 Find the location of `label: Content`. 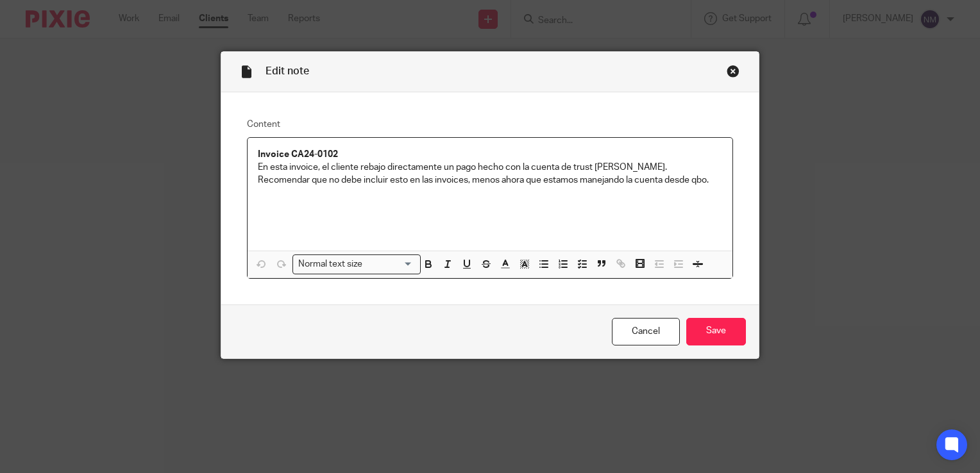

label: Content is located at coordinates (490, 124).